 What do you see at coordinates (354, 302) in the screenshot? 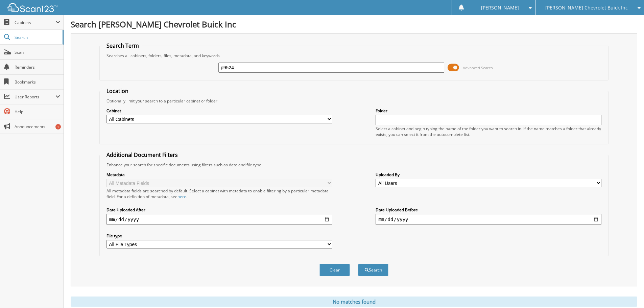
I see `div: No matches found` at bounding box center [354, 302].